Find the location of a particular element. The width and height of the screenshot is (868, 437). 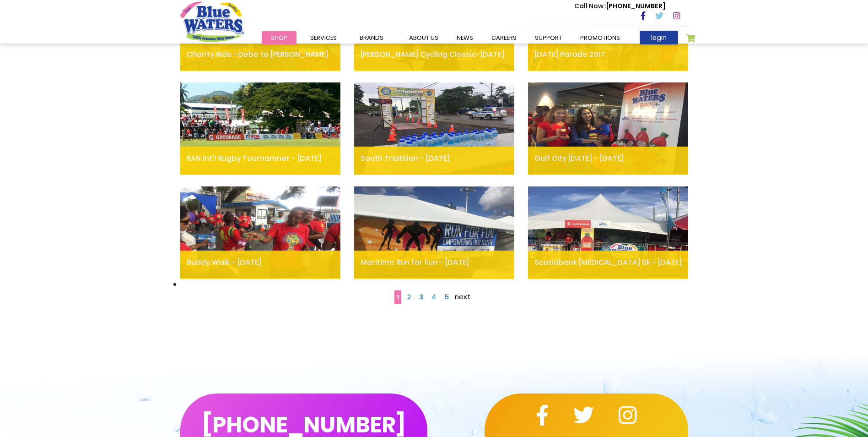

span: next is located at coordinates (463, 296).